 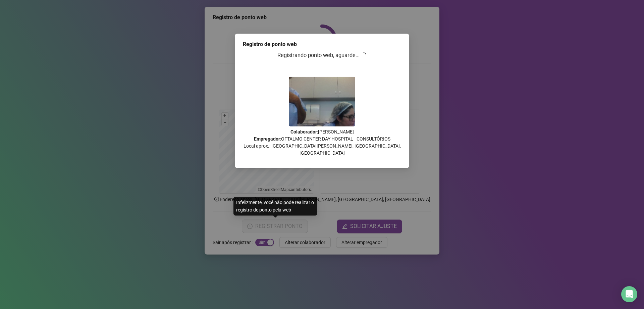 I want to click on div: Registro de ponto web, so click(x=322, y=44).